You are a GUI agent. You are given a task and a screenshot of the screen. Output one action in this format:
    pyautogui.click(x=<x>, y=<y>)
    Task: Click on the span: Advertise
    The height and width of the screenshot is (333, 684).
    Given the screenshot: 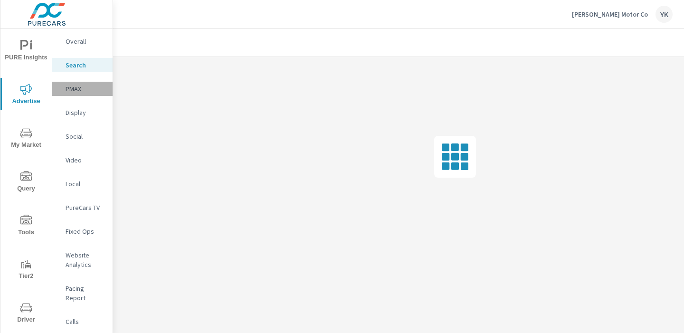 What is the action you would take?
    pyautogui.click(x=26, y=95)
    